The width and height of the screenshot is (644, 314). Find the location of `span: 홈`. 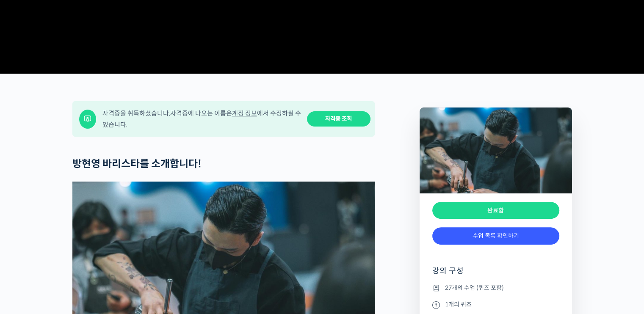

span: 홈 is located at coordinates (29, 260).